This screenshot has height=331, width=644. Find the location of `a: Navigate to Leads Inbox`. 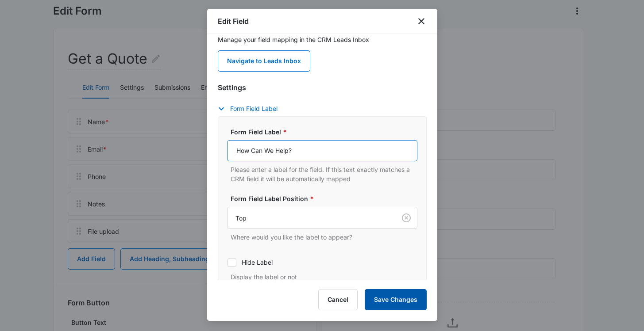

a: Navigate to Leads Inbox is located at coordinates (264, 61).